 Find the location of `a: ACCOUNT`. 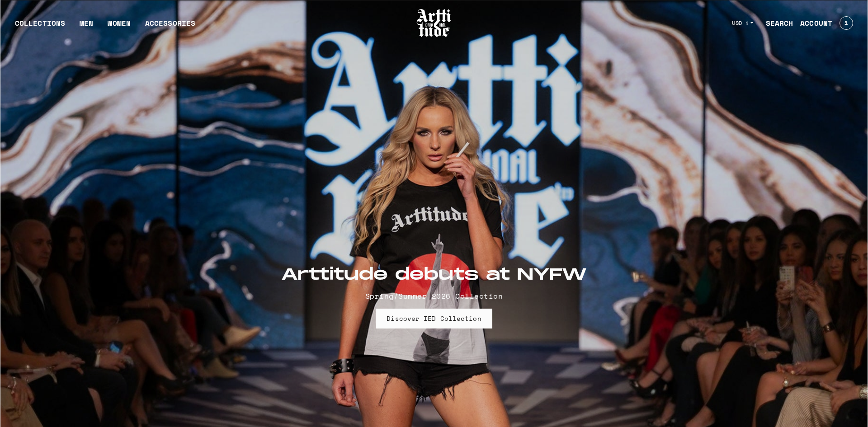

a: ACCOUNT is located at coordinates (812, 23).